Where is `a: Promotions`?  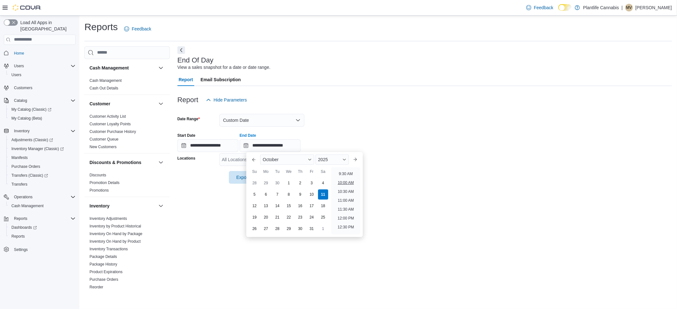 a: Promotions is located at coordinates (99, 190).